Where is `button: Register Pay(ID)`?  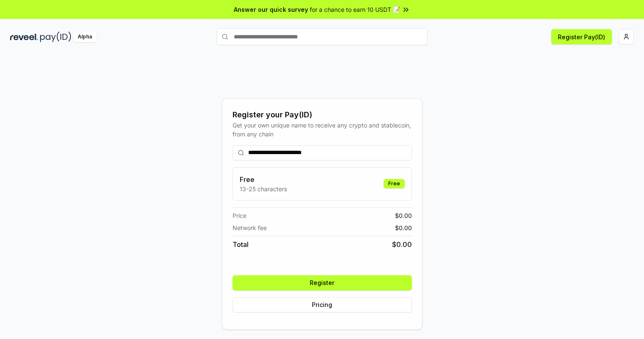 button: Register Pay(ID) is located at coordinates (581, 37).